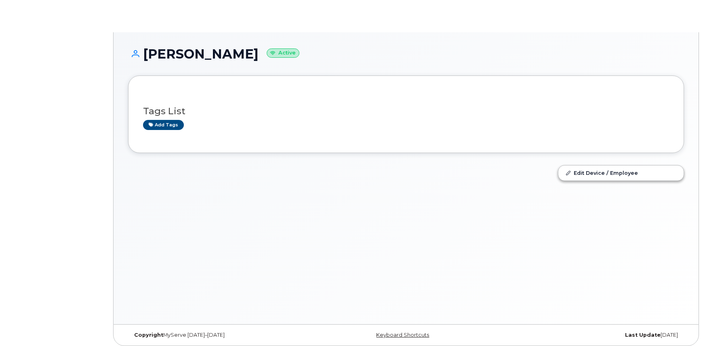 The height and width of the screenshot is (346, 703). What do you see at coordinates (621, 173) in the screenshot?
I see `a: Edit Device / Employee` at bounding box center [621, 173].